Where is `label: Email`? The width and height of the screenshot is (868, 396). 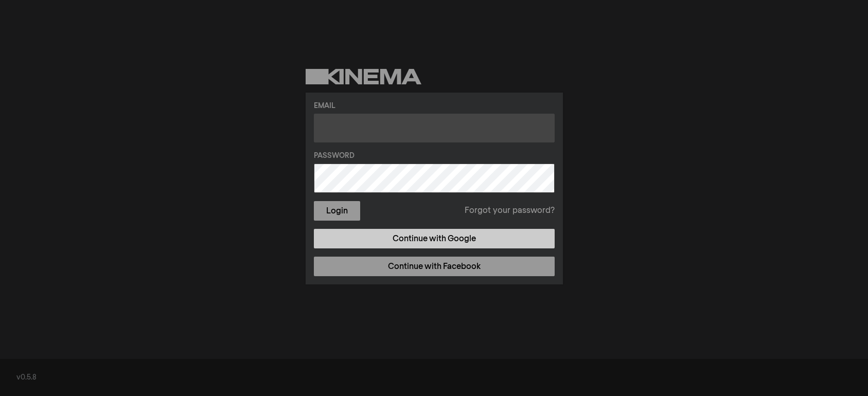
label: Email is located at coordinates (435, 106).